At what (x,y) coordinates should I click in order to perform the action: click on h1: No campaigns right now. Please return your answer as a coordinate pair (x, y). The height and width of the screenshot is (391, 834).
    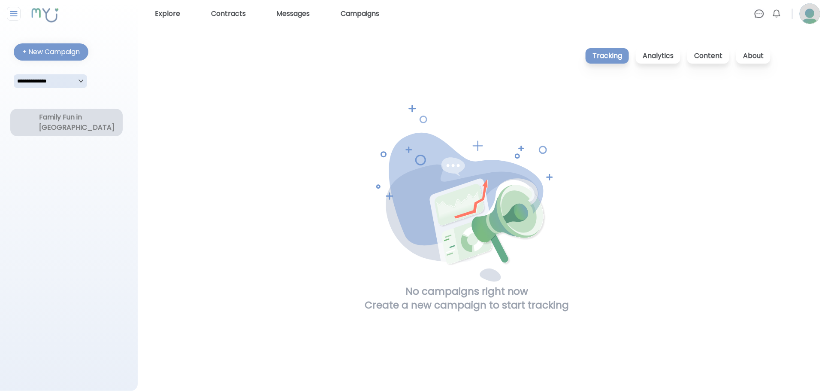
    Looking at the image, I should click on (467, 291).